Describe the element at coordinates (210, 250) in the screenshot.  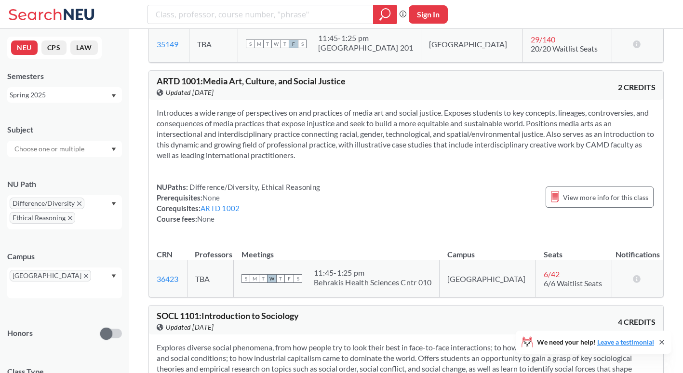
I see `th: Professors` at that location.